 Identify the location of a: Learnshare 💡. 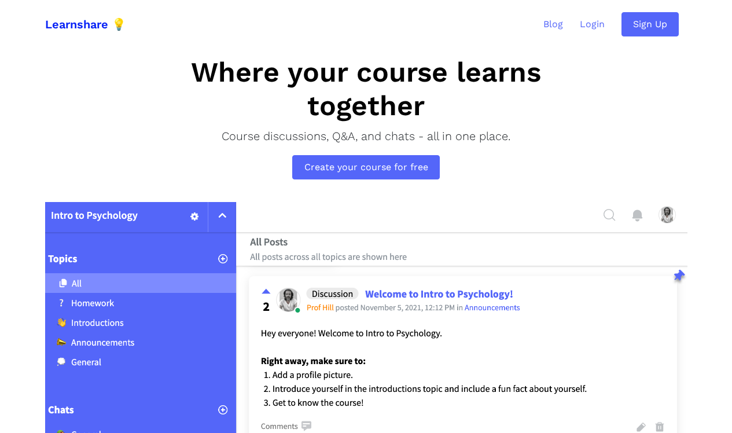
(86, 24).